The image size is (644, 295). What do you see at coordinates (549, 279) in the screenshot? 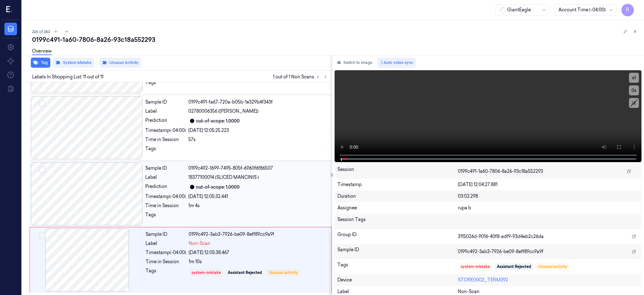
I see `div: STORE0002_TERM392` at bounding box center [549, 279].